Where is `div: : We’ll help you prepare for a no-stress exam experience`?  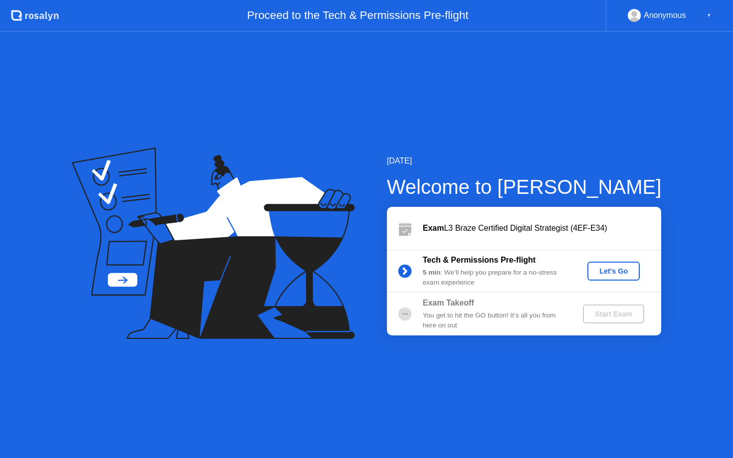 div: : We’ll help you prepare for a no-stress exam experience is located at coordinates (495, 278).